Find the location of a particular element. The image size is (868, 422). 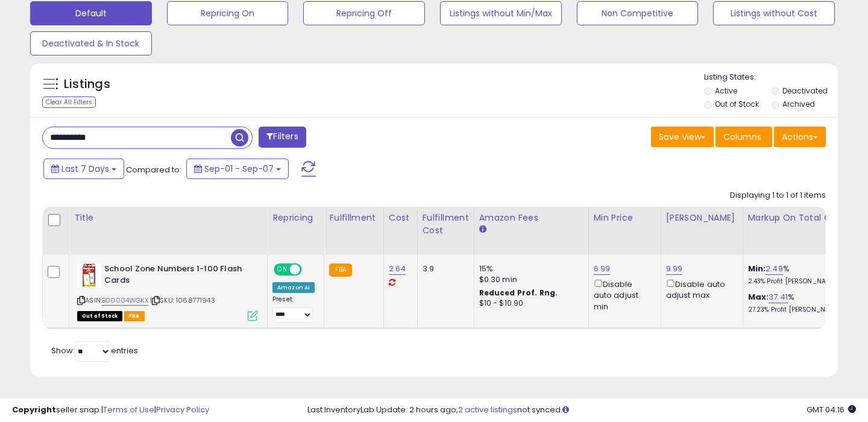

span: Sep-01 - Sep-07 is located at coordinates (239, 169).